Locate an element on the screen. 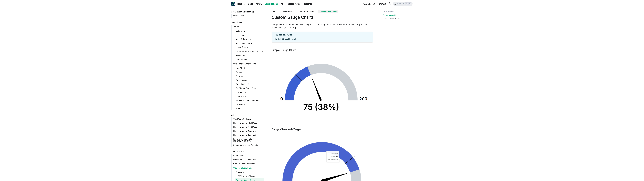 This screenshot has width=644, height=181. a: How to create a Custom Map is located at coordinates (249, 131).